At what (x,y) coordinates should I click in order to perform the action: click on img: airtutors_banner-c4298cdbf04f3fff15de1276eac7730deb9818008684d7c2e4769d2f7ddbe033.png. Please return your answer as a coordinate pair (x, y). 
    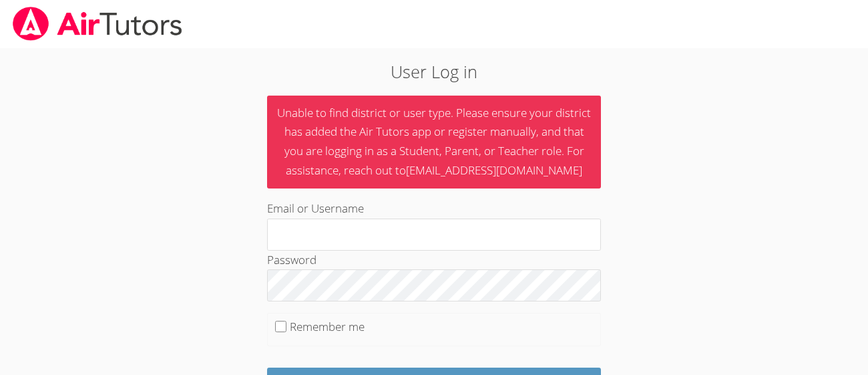
    Looking at the image, I should click on (97, 23).